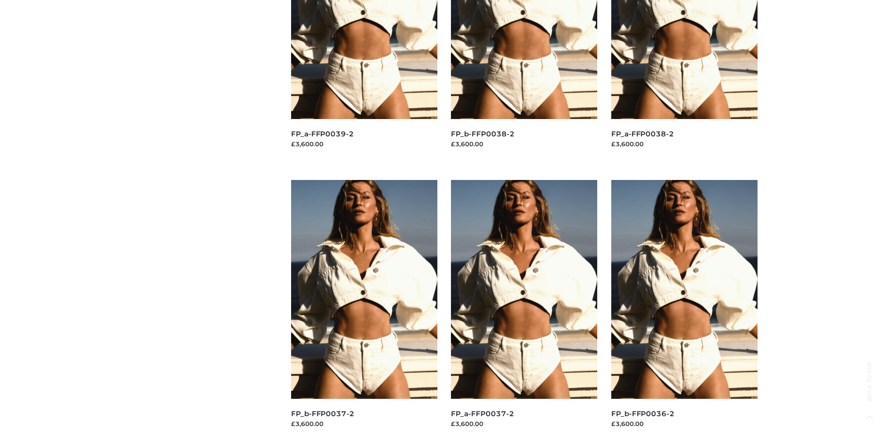 The height and width of the screenshot is (441, 893). I want to click on a: FP_b-FFP0036-2, so click(642, 413).